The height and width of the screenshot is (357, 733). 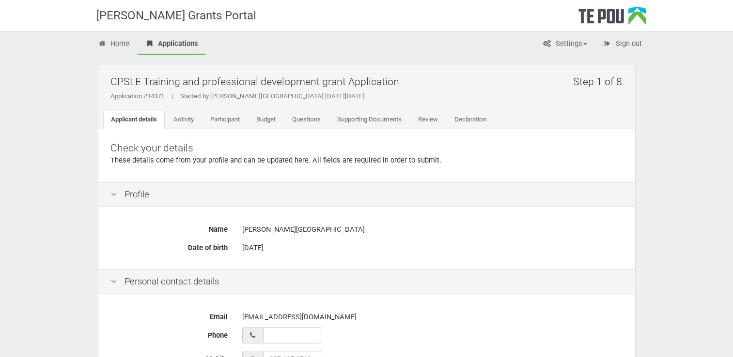 What do you see at coordinates (306, 120) in the screenshot?
I see `a: Questions` at bounding box center [306, 120].